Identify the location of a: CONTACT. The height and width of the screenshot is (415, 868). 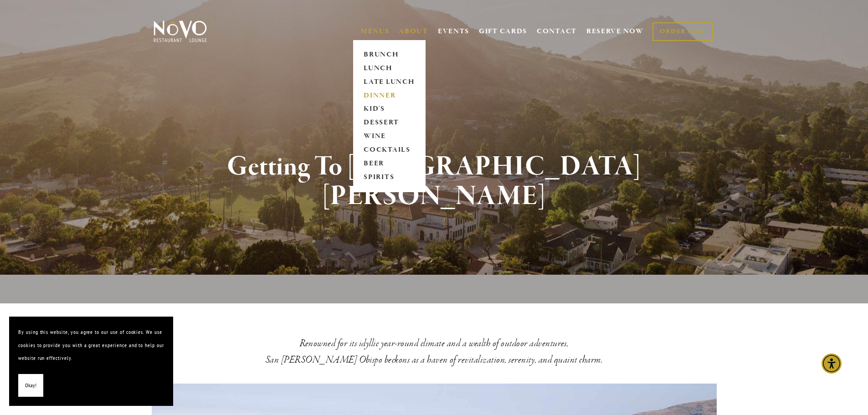
(556, 32).